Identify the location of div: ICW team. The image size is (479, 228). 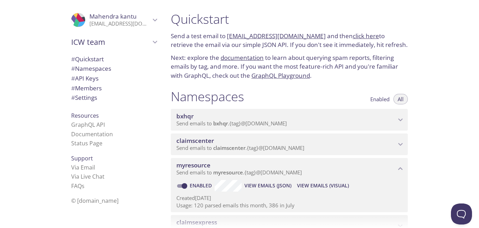
(114, 42).